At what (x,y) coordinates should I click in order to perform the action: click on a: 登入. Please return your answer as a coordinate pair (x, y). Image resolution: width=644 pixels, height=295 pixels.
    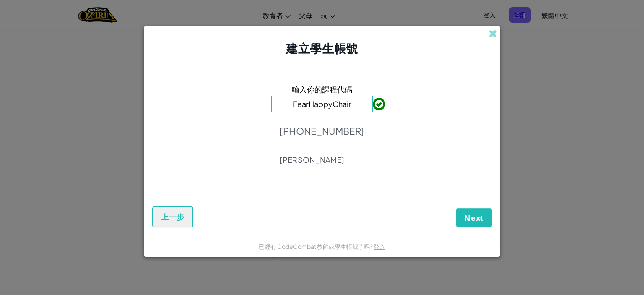
    Looking at the image, I should click on (380, 246).